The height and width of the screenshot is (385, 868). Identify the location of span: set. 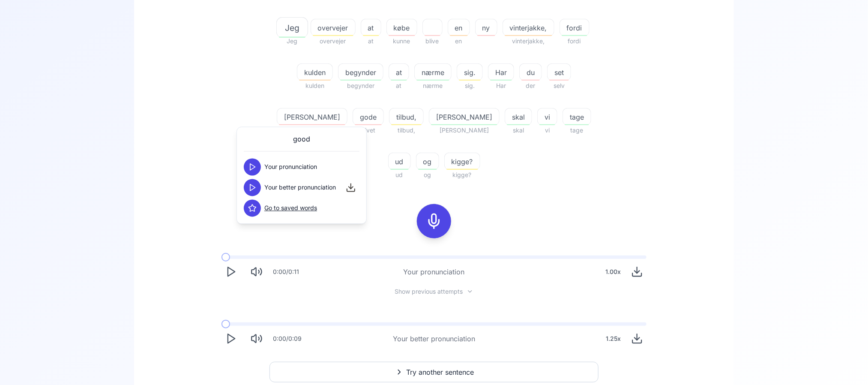
(559, 72).